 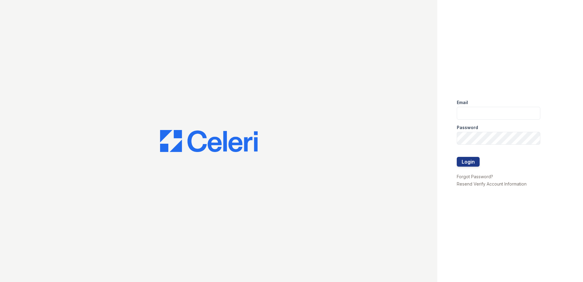 What do you see at coordinates (209, 141) in the screenshot?
I see `img: CE_Logo_Blue-a8612792a0a2168367f1c8372b55b34899dd931a85d93a1a3d3e32e68fde9ad4.png` at bounding box center [209, 141].